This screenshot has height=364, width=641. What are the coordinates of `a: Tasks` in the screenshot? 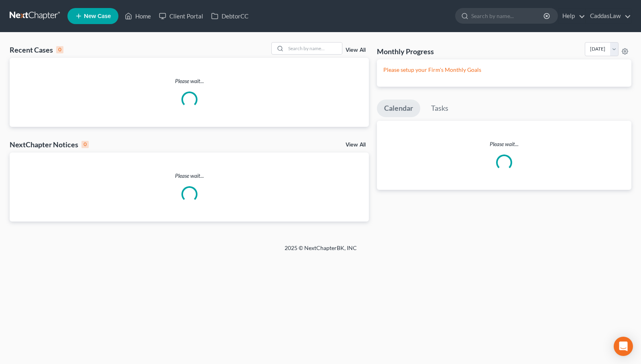 It's located at (439, 109).